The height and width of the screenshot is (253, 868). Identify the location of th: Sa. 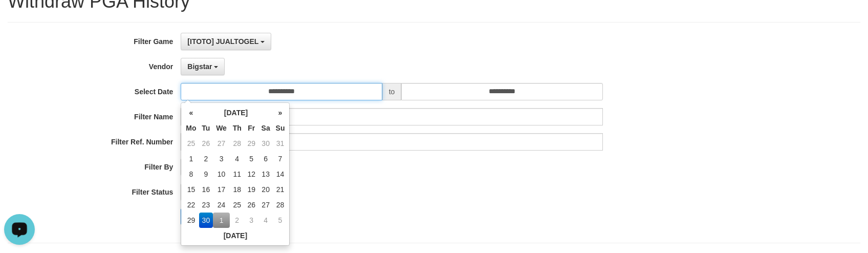
(265, 128).